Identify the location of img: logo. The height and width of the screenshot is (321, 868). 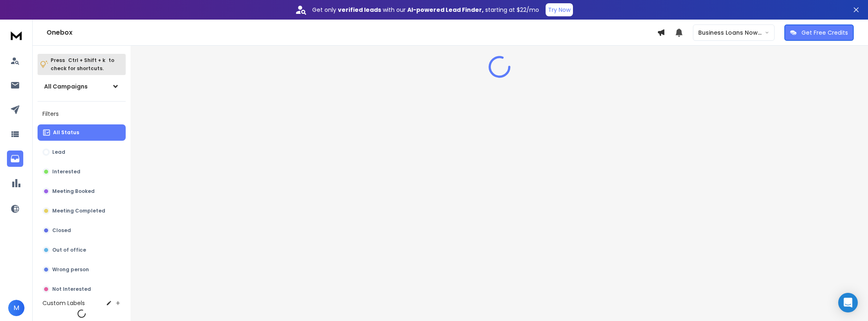
(17, 35).